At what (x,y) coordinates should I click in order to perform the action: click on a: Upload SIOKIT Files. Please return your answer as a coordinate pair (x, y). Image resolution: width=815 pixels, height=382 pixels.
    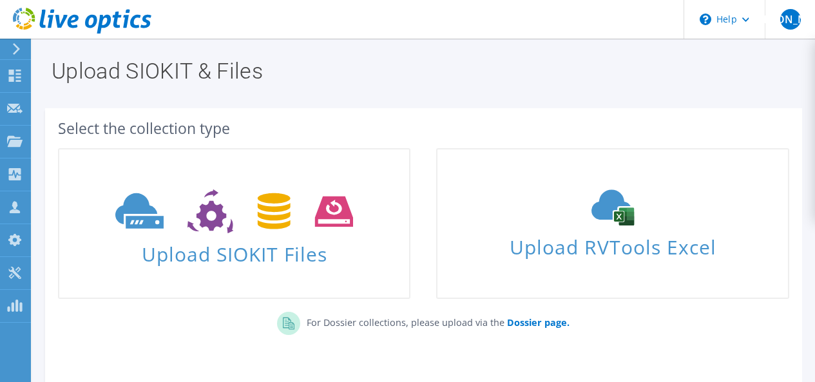
    Looking at the image, I should click on (234, 224).